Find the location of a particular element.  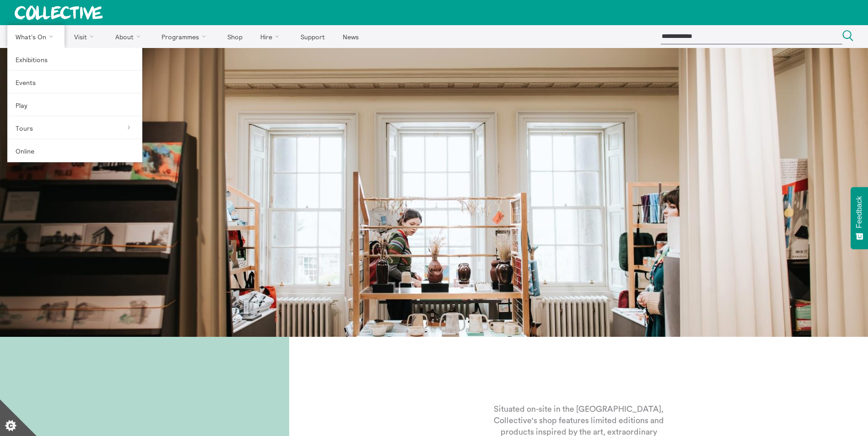

a: Play is located at coordinates (75, 105).